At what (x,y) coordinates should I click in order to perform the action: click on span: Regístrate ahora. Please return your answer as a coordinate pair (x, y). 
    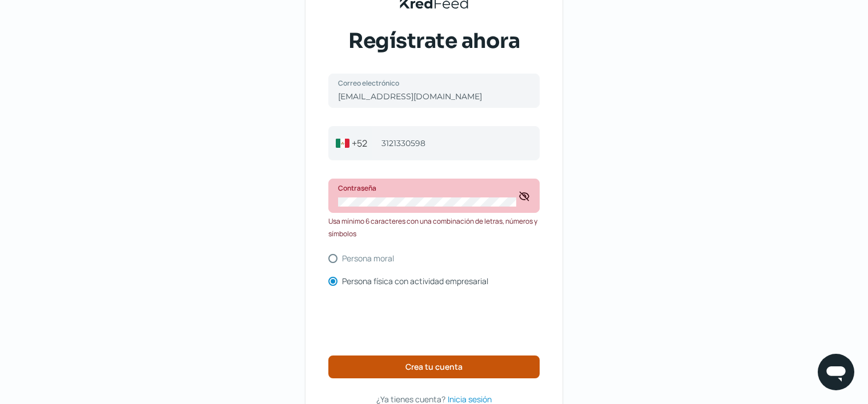
    Looking at the image, I should click on (434, 41).